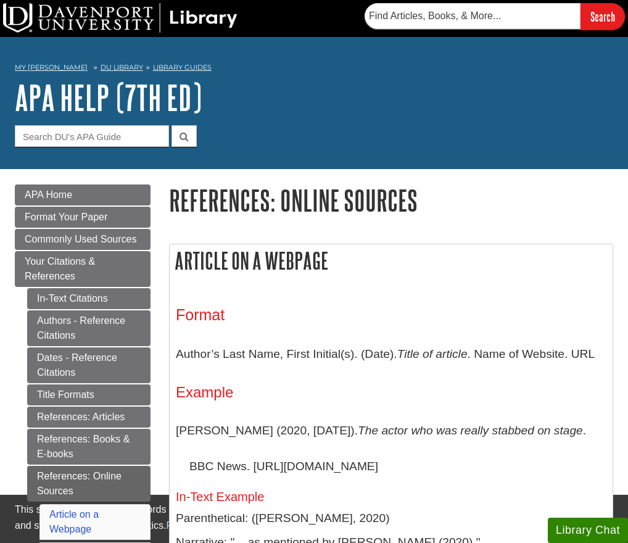  What do you see at coordinates (60, 268) in the screenshot?
I see `span: Your Citations & References` at bounding box center [60, 268].